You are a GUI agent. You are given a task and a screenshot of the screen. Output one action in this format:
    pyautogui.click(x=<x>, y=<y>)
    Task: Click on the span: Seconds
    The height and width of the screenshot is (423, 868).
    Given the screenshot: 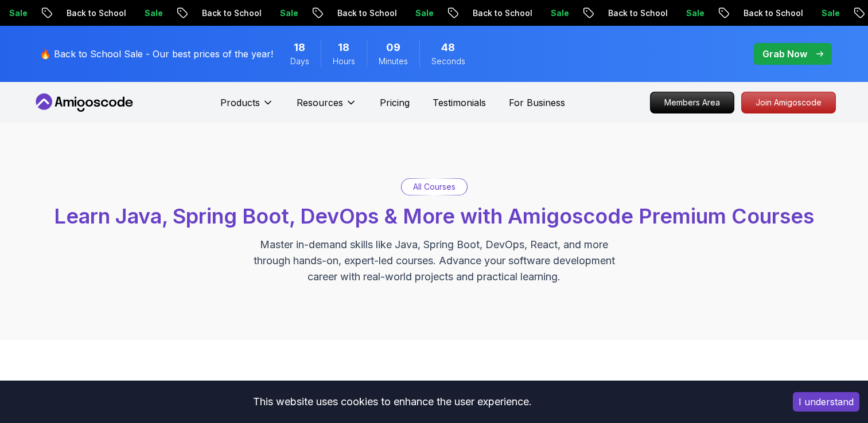 What is the action you would take?
    pyautogui.click(x=448, y=61)
    